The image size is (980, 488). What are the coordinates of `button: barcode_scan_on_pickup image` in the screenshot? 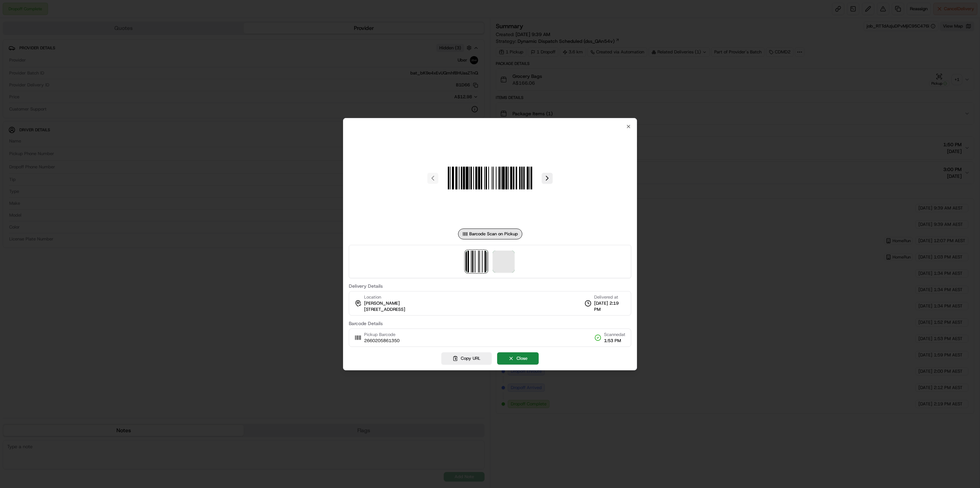 It's located at (477, 262).